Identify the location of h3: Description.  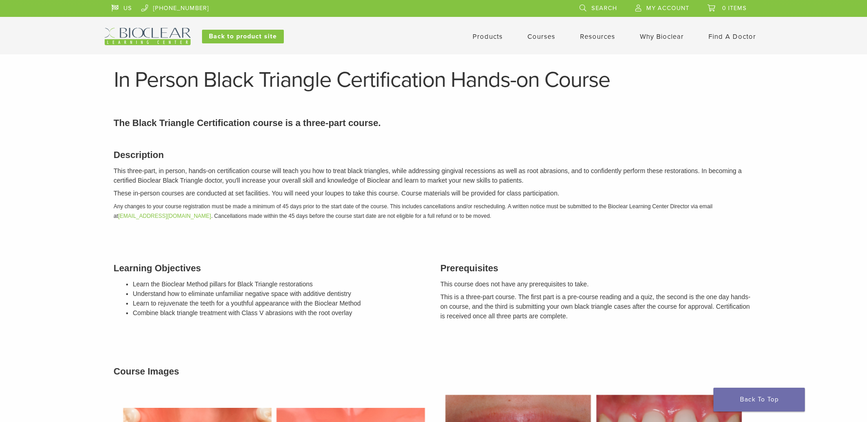
(434, 155).